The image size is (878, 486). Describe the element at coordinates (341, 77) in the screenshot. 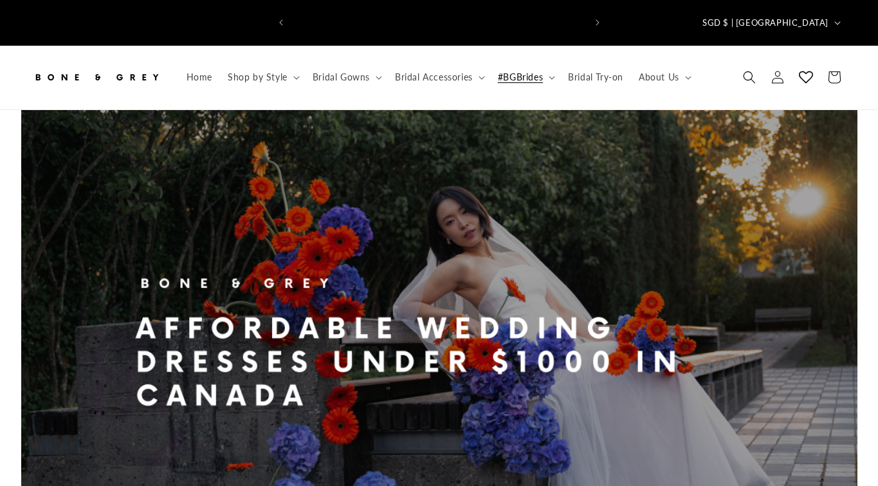

I see `span: Bridal Gowns` at that location.